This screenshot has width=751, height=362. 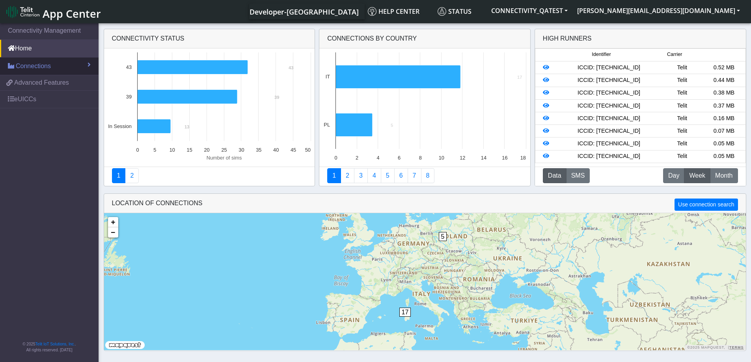 I want to click on img: status.svg, so click(x=442, y=11).